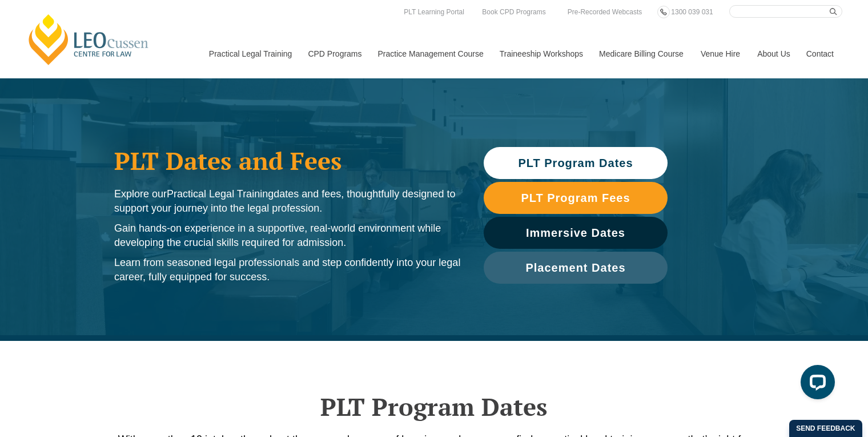 Image resolution: width=868 pixels, height=437 pixels. I want to click on a: CPD Programs, so click(334, 54).